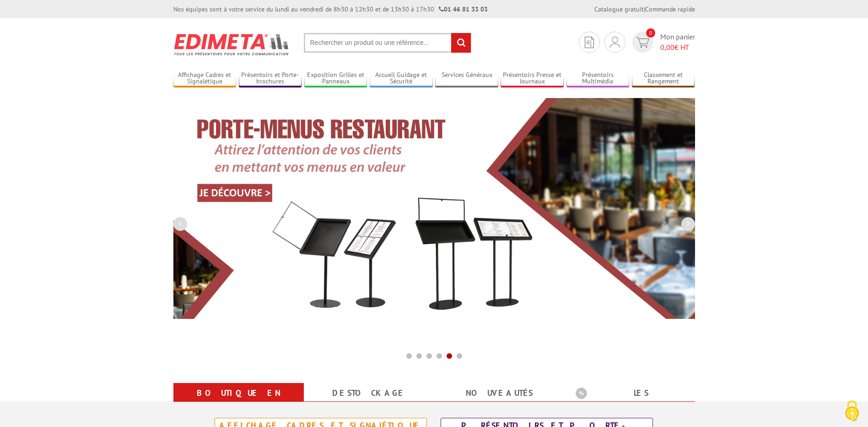 This screenshot has width=868, height=427. I want to click on input: Rechercher un produit ou une référence..., so click(388, 43).